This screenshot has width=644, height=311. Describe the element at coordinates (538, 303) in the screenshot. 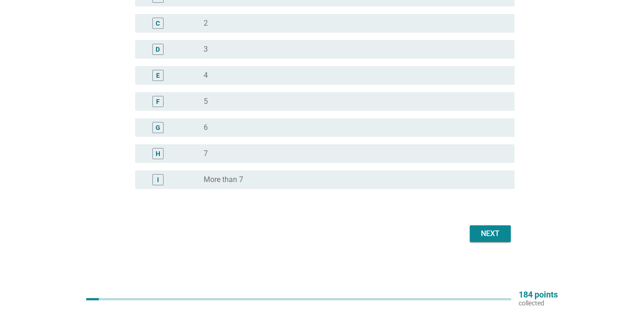

I see `p: collected` at that location.